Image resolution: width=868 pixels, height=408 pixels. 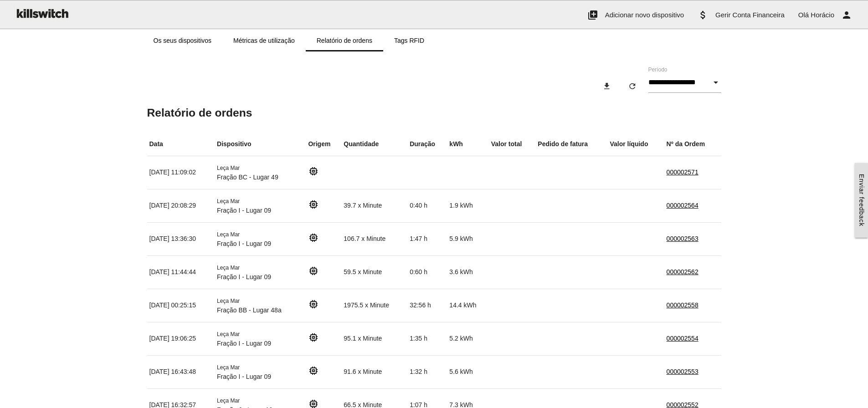 I want to click on a: 000002563, so click(x=682, y=238).